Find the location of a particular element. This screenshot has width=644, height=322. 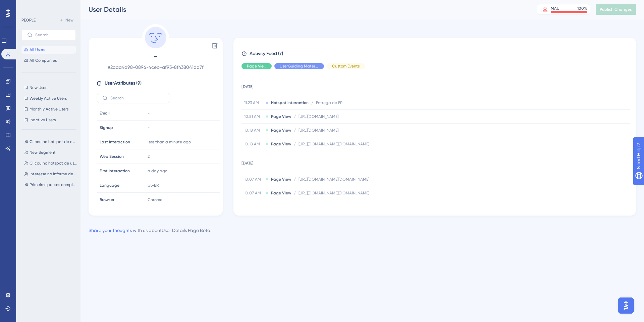

div: with us about User Details Page Beta . is located at coordinates (150, 230).